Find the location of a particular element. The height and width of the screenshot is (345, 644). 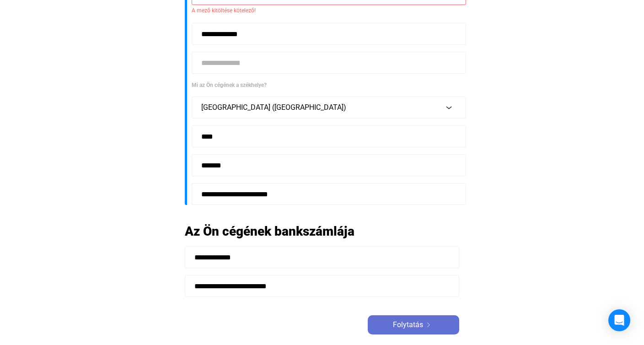

h2: Az Ön cégének bankszámlája is located at coordinates (322, 231).